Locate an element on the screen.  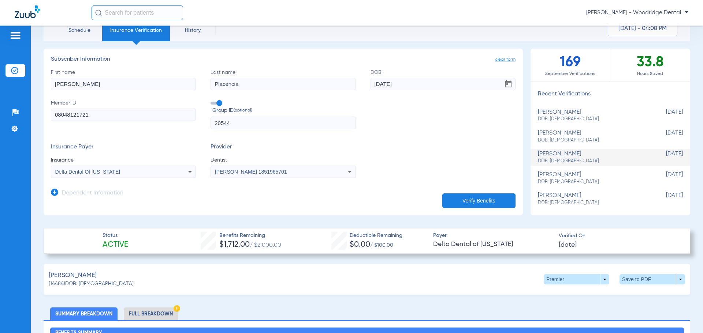
div: 169 is located at coordinates (570, 65).